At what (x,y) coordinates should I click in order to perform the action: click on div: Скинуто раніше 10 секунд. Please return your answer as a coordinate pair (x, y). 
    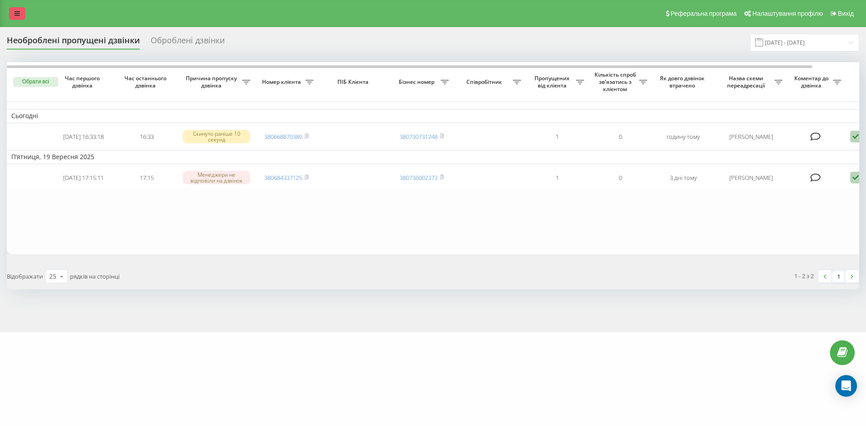
    Looking at the image, I should click on (216, 137).